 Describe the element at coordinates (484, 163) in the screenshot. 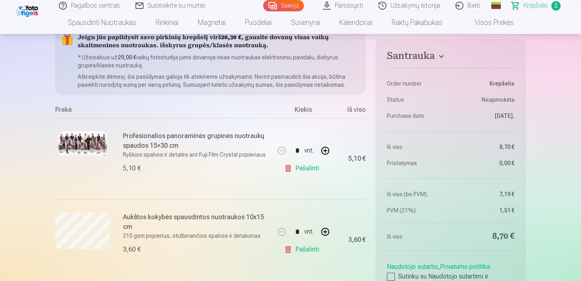

I see `dd: 0,00 €` at that location.